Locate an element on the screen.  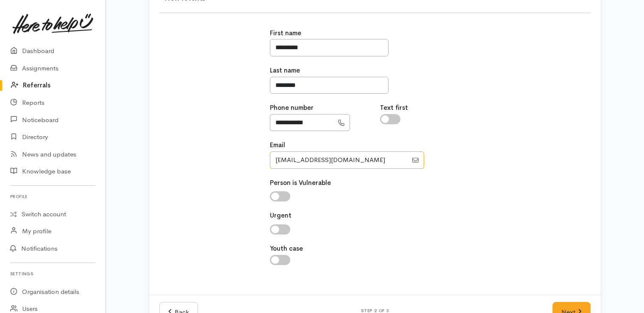
label: Email is located at coordinates (278, 145).